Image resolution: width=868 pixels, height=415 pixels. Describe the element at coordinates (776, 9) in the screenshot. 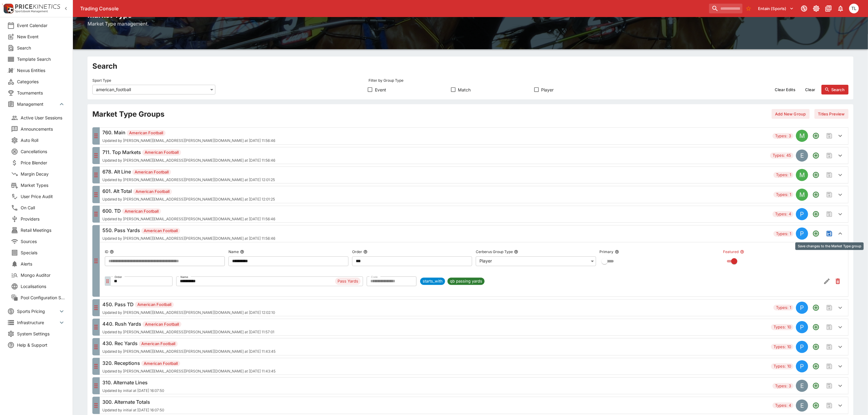

I see `button: Select Tenant` at that location.